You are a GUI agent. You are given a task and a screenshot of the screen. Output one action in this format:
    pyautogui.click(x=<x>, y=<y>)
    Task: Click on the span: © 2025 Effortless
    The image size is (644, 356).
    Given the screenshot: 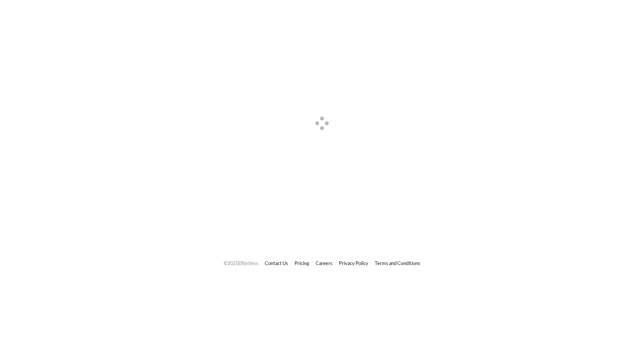 What is the action you would take?
    pyautogui.click(x=241, y=263)
    